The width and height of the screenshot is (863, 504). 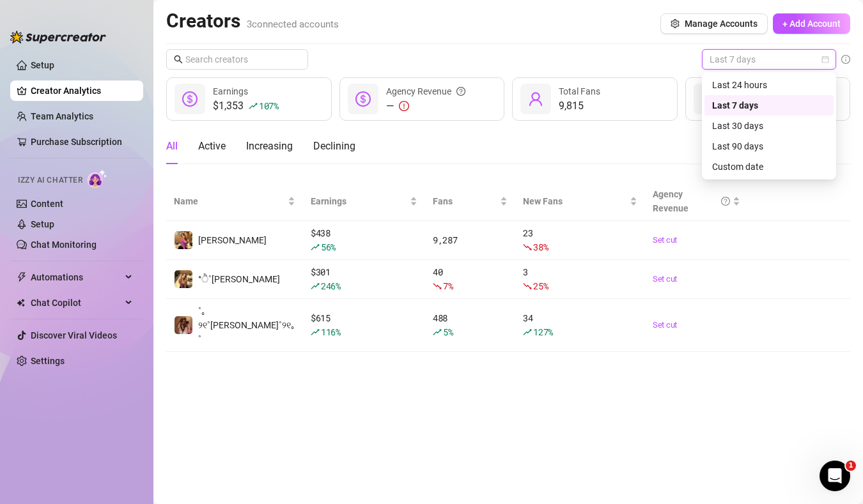 I want to click on span: 1, so click(x=850, y=465).